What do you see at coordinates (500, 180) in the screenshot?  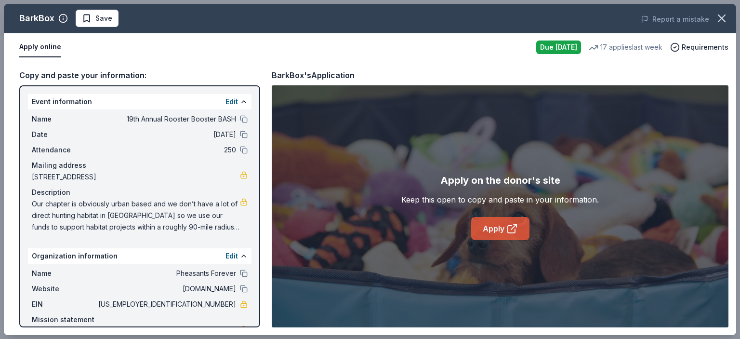 I see `div: Apply on the donor's site` at bounding box center [500, 180].